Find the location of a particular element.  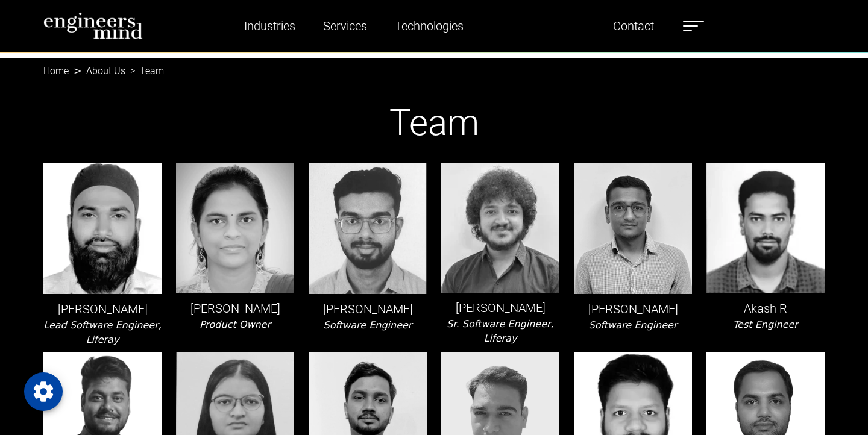

i: Lead Software Engineer, Liferay is located at coordinates (102, 332).